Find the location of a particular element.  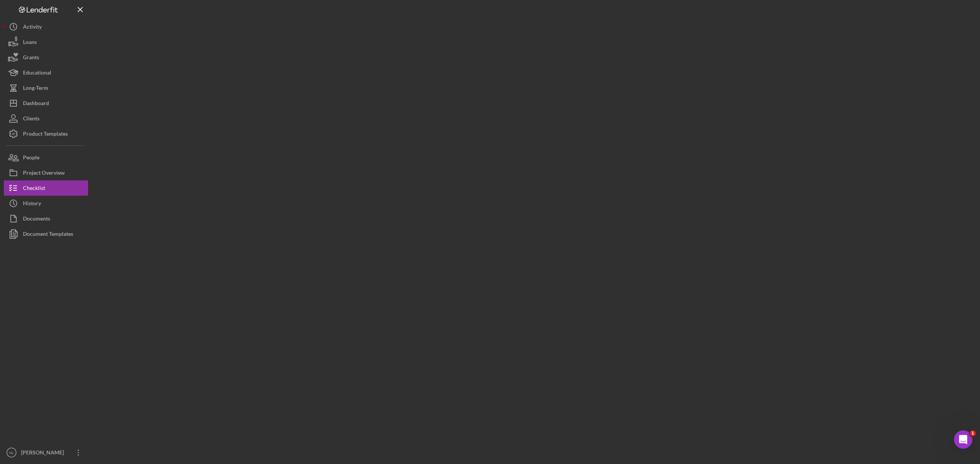

button: Product Templates is located at coordinates (46, 134).